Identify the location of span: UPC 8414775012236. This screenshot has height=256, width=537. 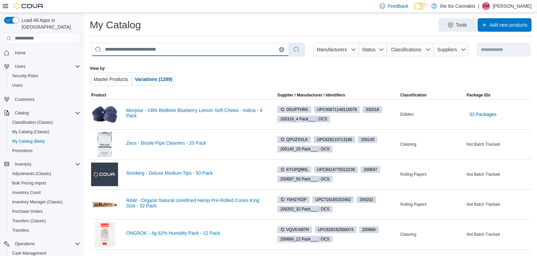
(336, 170).